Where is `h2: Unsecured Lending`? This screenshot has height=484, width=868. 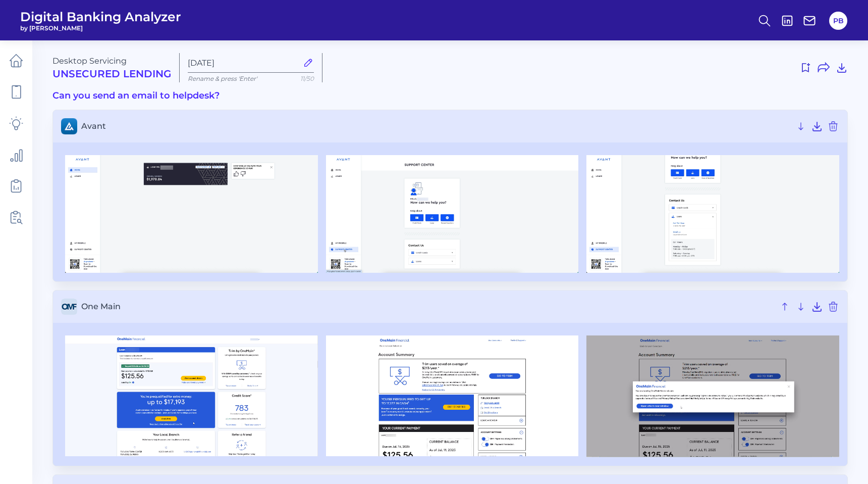 h2: Unsecured Lending is located at coordinates (111, 74).